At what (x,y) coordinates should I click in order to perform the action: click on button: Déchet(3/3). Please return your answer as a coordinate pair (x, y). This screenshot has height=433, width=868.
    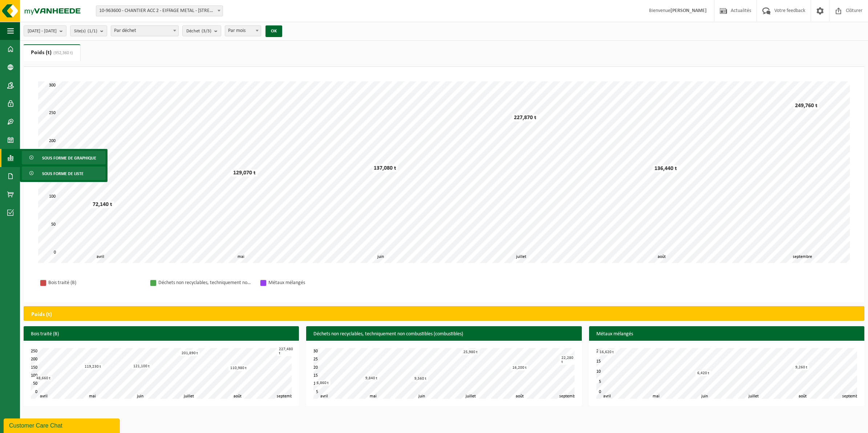
    Looking at the image, I should click on (201, 31).